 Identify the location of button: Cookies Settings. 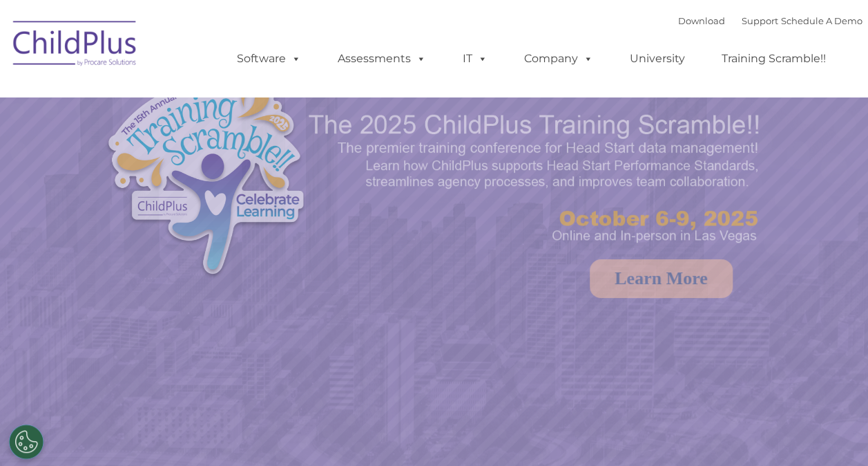
(26, 441).